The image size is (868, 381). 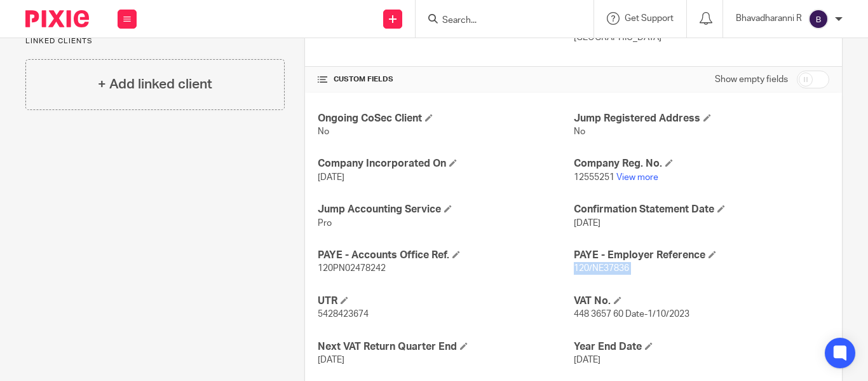 What do you see at coordinates (445, 79) in the screenshot?
I see `h4: CUSTOM FIELDS` at bounding box center [445, 79].